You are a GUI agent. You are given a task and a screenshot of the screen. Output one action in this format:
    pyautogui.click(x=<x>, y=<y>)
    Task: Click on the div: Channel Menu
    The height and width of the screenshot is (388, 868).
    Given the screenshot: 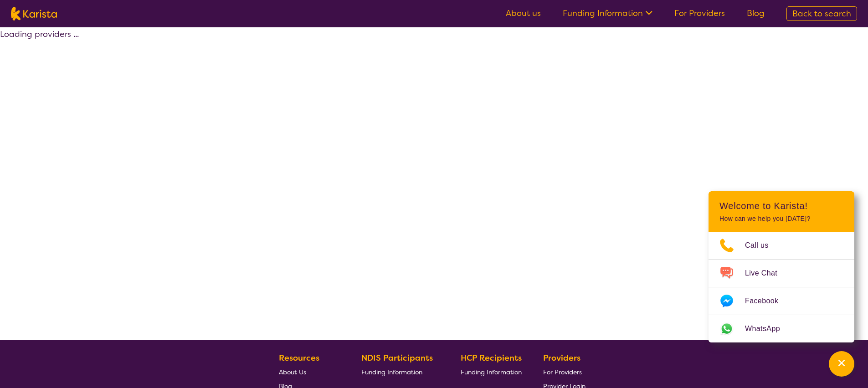 What is the action you would take?
    pyautogui.click(x=782, y=267)
    